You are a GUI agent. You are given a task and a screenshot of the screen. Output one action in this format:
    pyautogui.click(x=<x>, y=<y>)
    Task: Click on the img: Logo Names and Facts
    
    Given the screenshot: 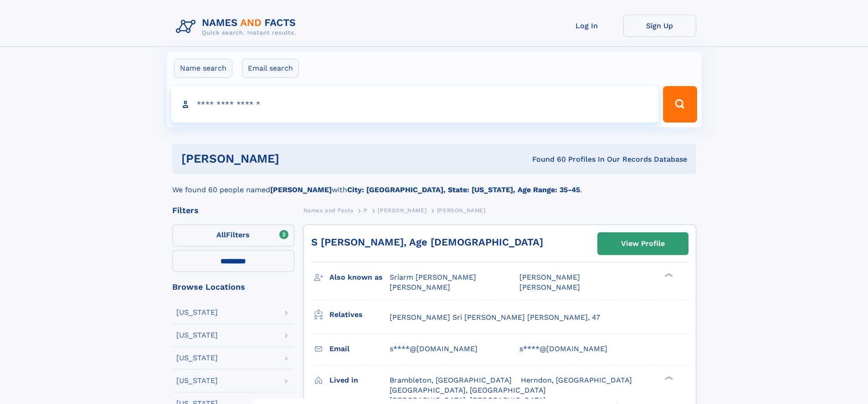 What is the action you would take?
    pyautogui.click(x=238, y=27)
    